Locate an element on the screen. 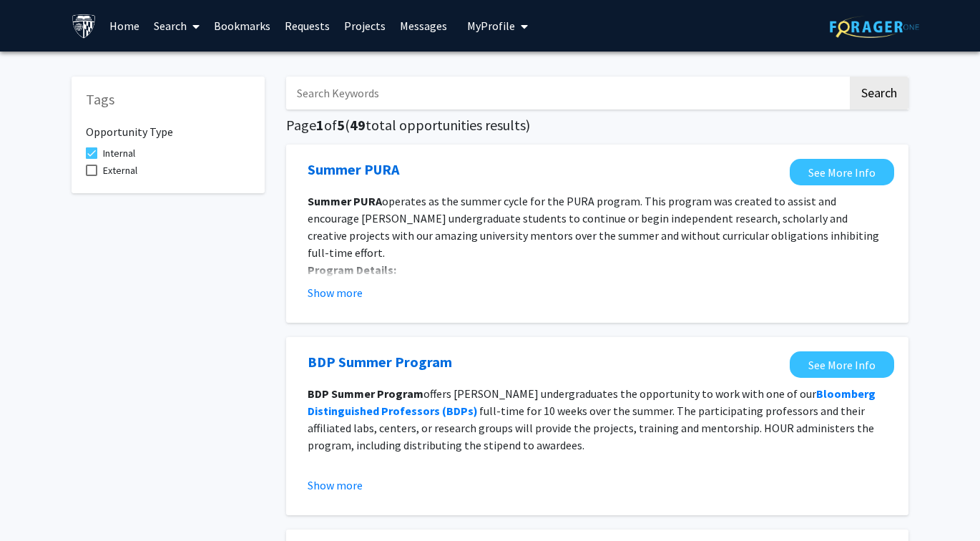  a: Requests is located at coordinates (307, 26).